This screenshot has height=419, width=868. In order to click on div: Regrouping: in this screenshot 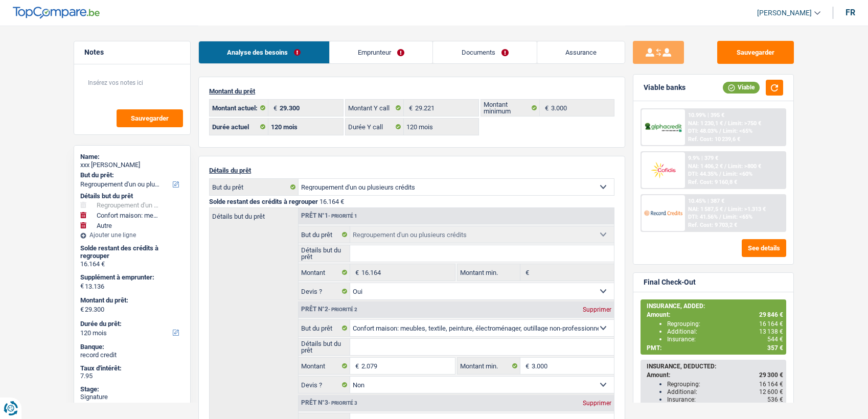, I will do `click(724, 323)`.